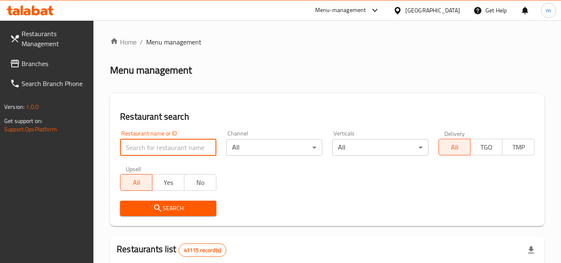 The image size is (561, 263). What do you see at coordinates (202, 250) in the screenshot?
I see `span: 41115 record(s)` at bounding box center [202, 250].